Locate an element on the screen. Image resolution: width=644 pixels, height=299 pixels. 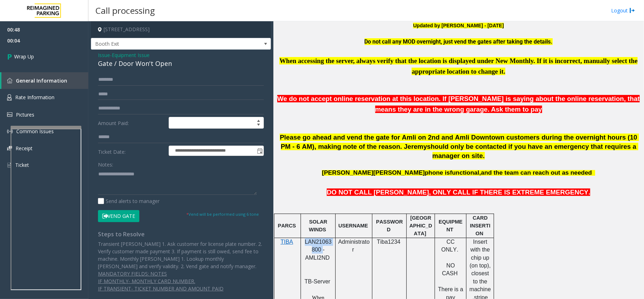
span: LAN21063800 - AMLI2ND is located at coordinates (318, 250).